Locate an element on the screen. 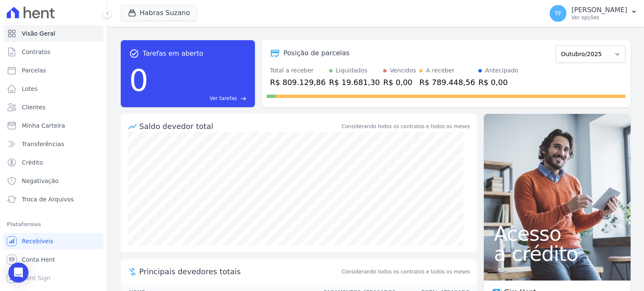  a: Lotes is located at coordinates (53, 89).